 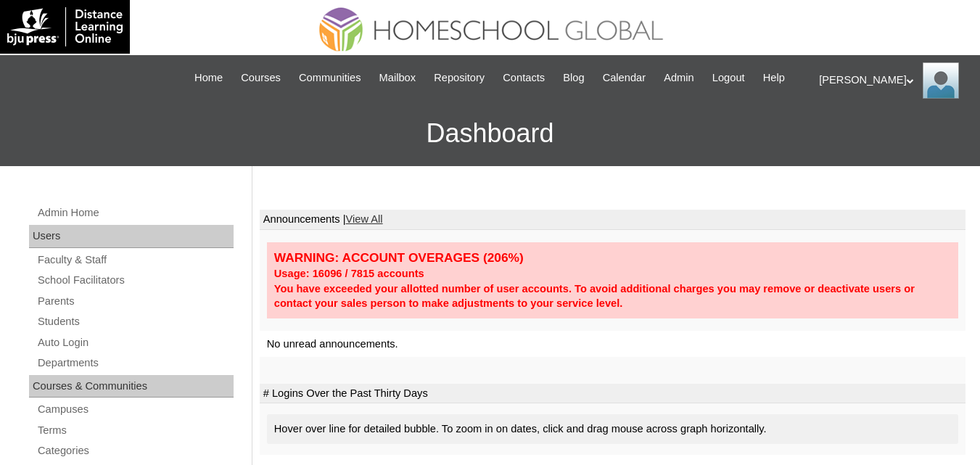 I want to click on td: # Logins Over the Past Thirty Days, so click(x=612, y=394).